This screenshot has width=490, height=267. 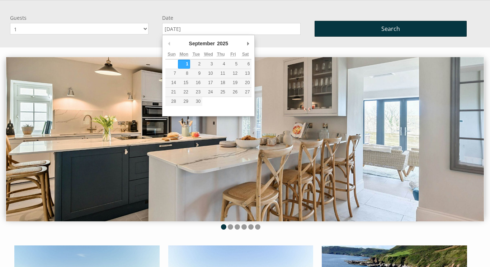 What do you see at coordinates (208, 73) in the screenshot?
I see `button: 10` at bounding box center [208, 73].